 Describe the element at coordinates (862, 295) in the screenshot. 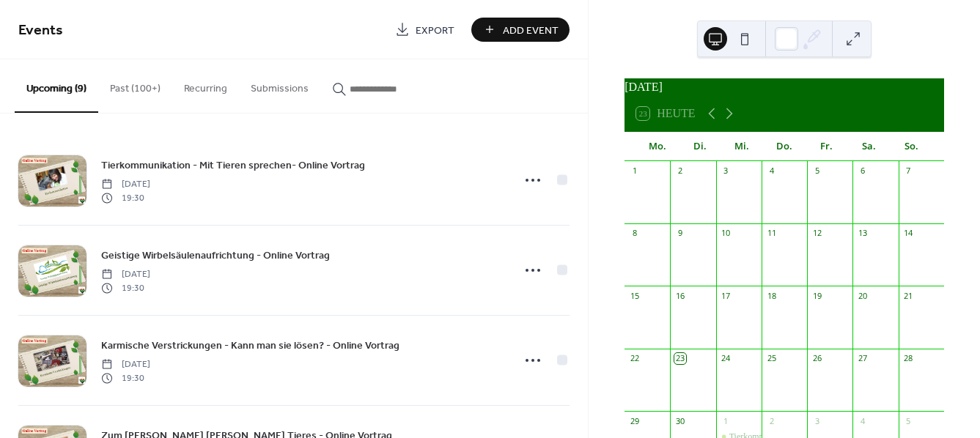

I see `div: 20` at that location.